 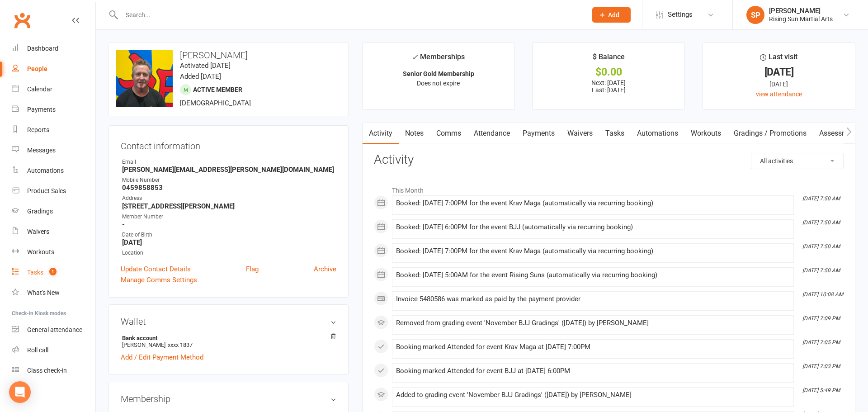 What do you see at coordinates (180, 345) in the screenshot?
I see `span: xxxx 1837` at bounding box center [180, 345].